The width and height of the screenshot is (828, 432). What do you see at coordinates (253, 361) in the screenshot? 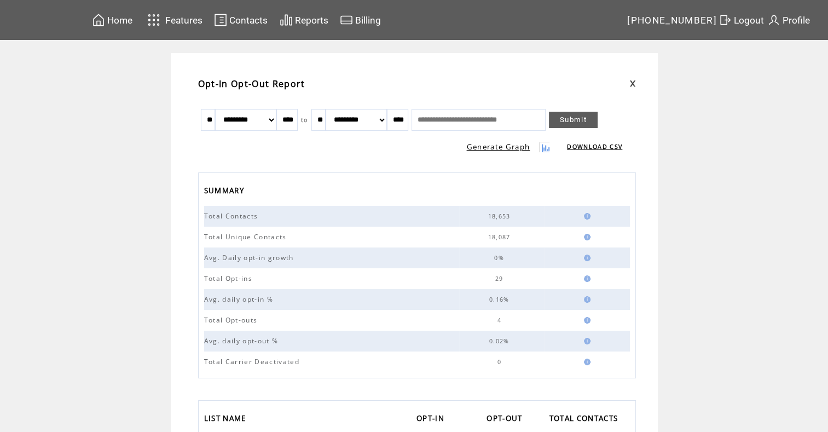
I see `span: Total Carrier Deactivated` at bounding box center [253, 361].